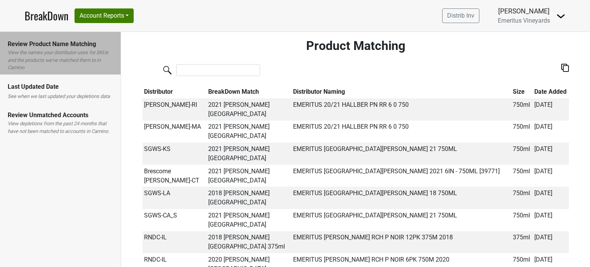 This screenshot has height=267, width=590. What do you see at coordinates (401, 92) in the screenshot?
I see `th: Distributor Naming: activate to sort column ascending` at bounding box center [401, 92].